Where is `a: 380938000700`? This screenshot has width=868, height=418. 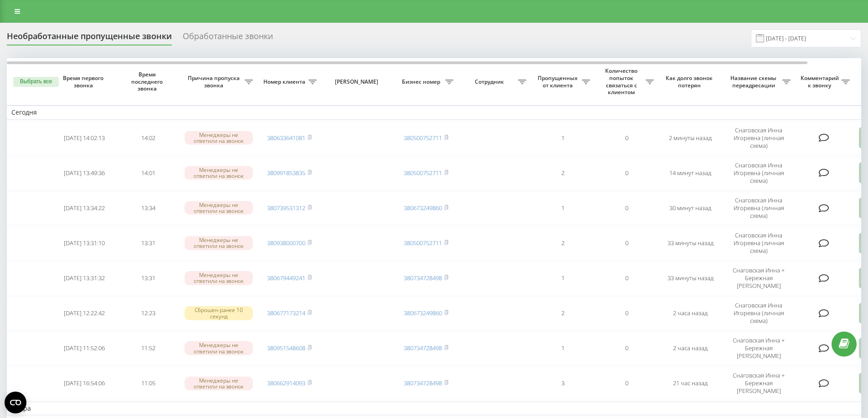 a: 380938000700 is located at coordinates (286, 243).